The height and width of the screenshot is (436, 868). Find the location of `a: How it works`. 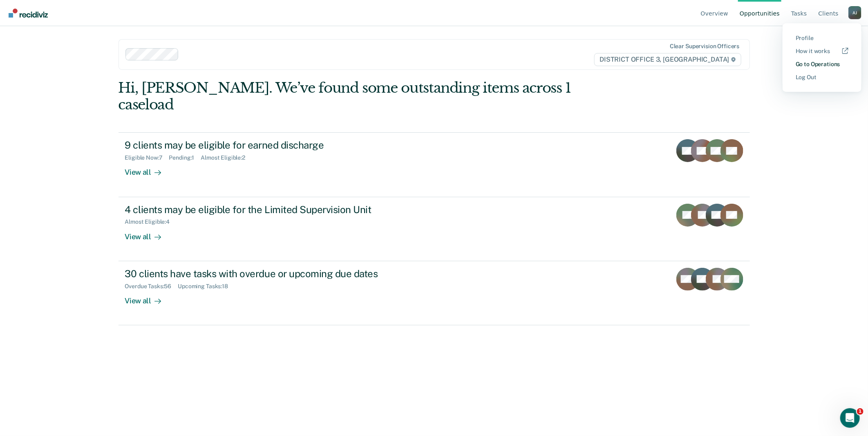

a: How it works is located at coordinates (822, 51).